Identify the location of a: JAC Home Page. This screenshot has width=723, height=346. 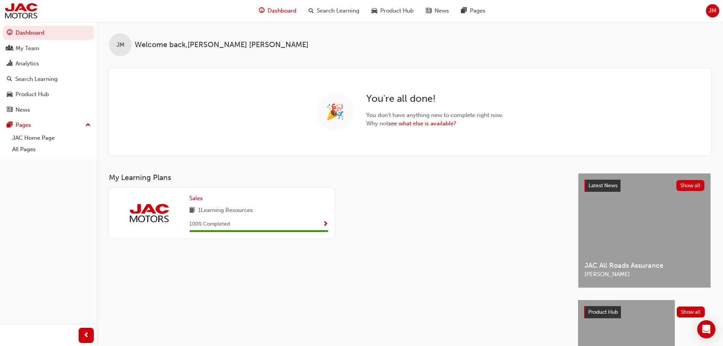
(51, 138).